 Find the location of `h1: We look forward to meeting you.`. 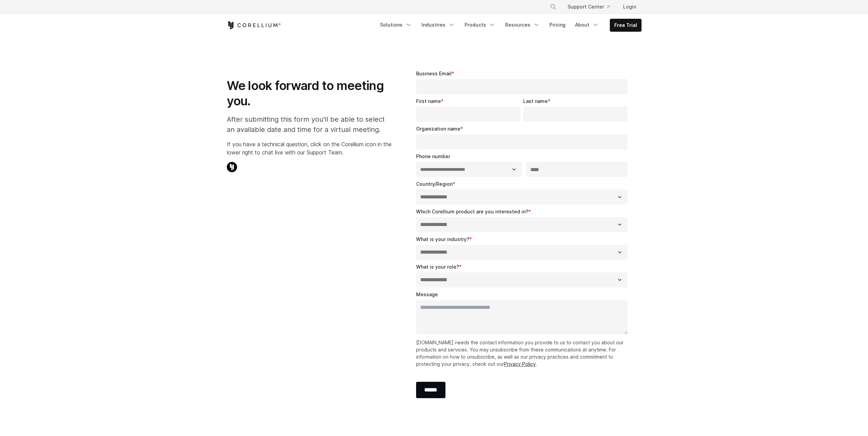

h1: We look forward to meeting you. is located at coordinates (309, 93).